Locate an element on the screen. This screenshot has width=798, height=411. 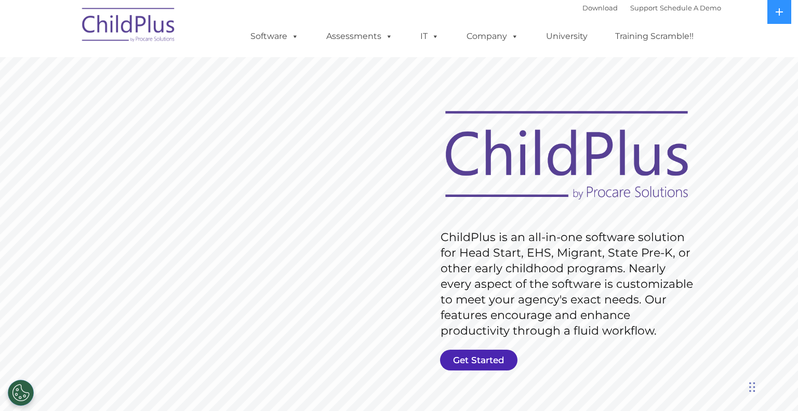
a: University is located at coordinates (566, 36).